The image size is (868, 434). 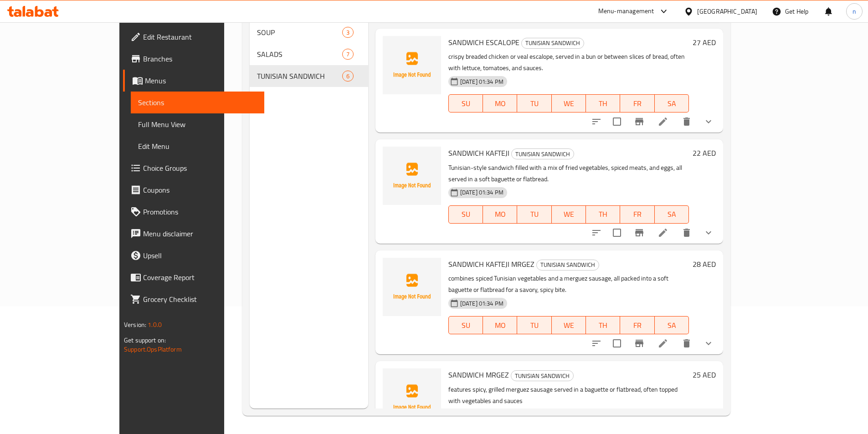 What do you see at coordinates (135, 325) in the screenshot?
I see `span: Version:` at bounding box center [135, 325].